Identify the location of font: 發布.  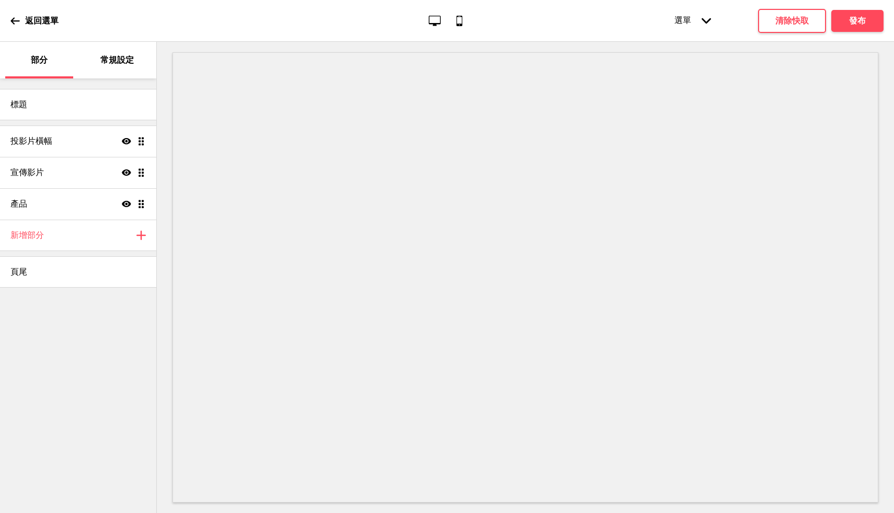
(857, 20).